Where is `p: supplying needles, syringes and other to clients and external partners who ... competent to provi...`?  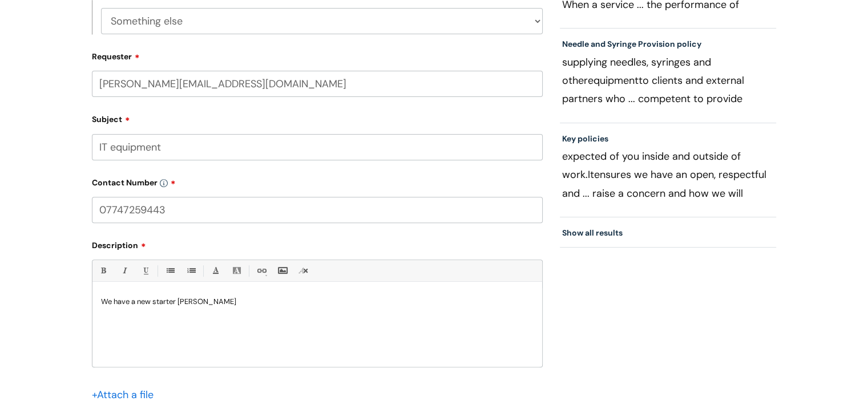 p: supplying needles, syringes and other to clients and external partners who ... competent to provi... is located at coordinates (669, 81).